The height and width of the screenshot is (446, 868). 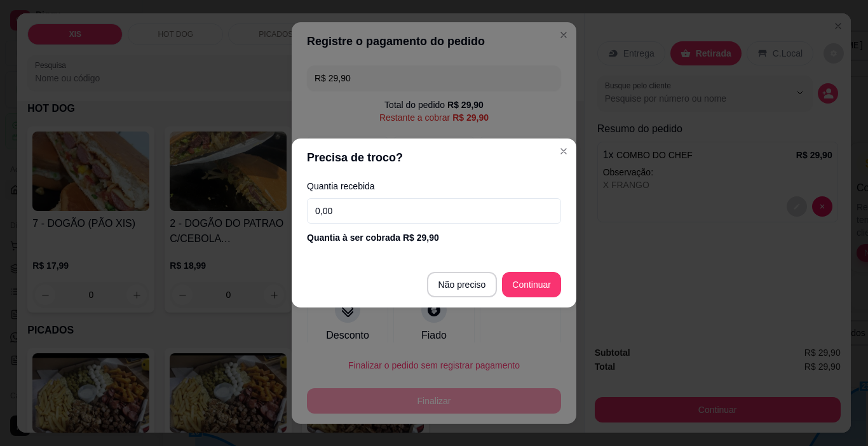 What do you see at coordinates (531, 285) in the screenshot?
I see `button: Continuar` at bounding box center [531, 285].